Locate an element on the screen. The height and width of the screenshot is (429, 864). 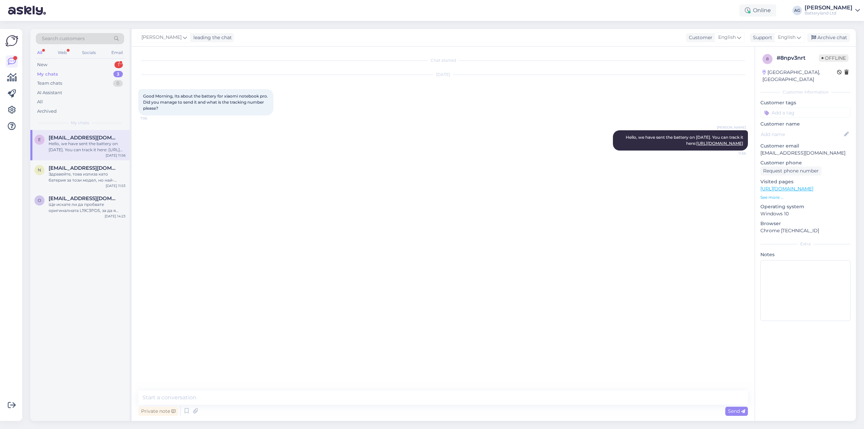
div: Ще искате ли да пробвате оригиналната L19C3PD5, за да я осигурим на място при нас? Тя се води, че... is located at coordinates (87, 208).